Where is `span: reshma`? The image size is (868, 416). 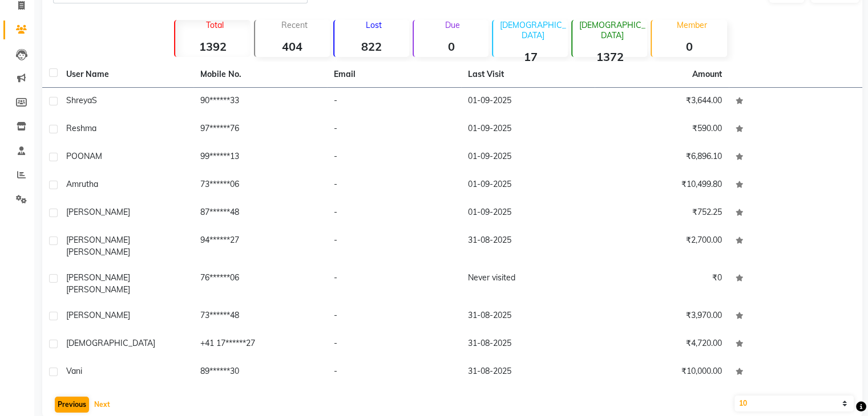
span: reshma is located at coordinates (81, 128).